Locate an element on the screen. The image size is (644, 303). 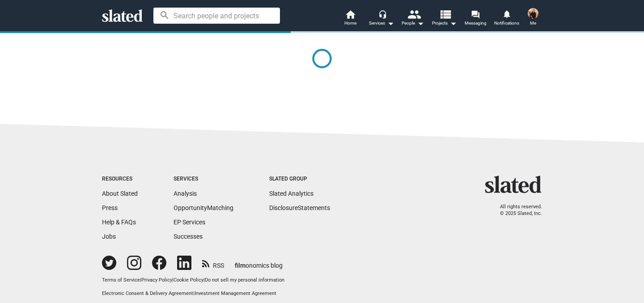
mat-icon: view_list is located at coordinates (445, 14).